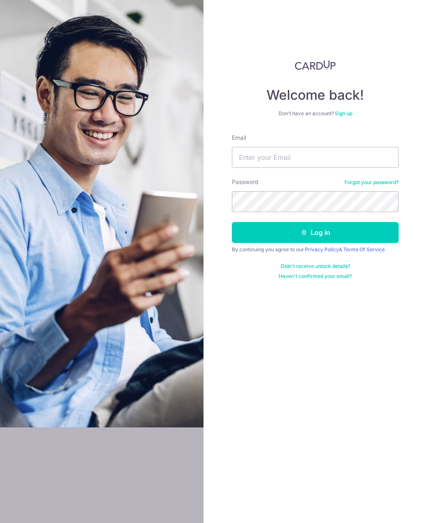 The height and width of the screenshot is (523, 427). I want to click on h4: Welcome back!, so click(315, 95).